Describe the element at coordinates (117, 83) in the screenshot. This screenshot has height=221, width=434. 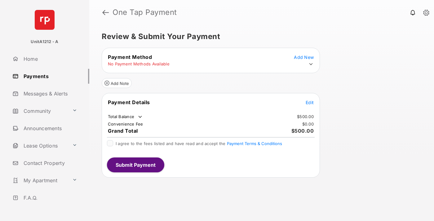
I see `button: Add Note` at that location.